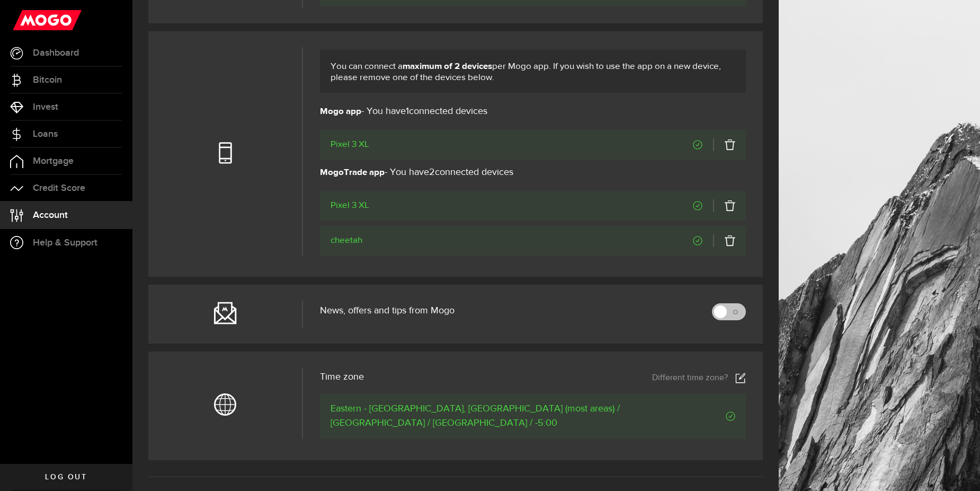 This screenshot has width=980, height=491. What do you see at coordinates (59, 188) in the screenshot?
I see `span: Credit Score` at bounding box center [59, 188].